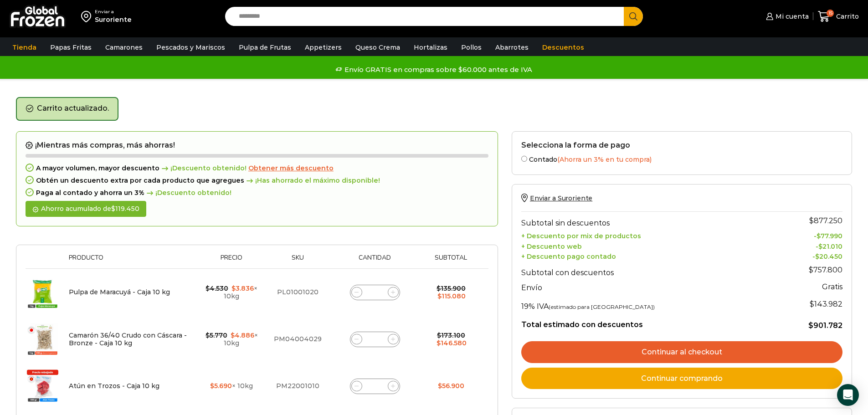  Describe the element at coordinates (375, 261) in the screenshot. I see `th: Cantidad` at that location.